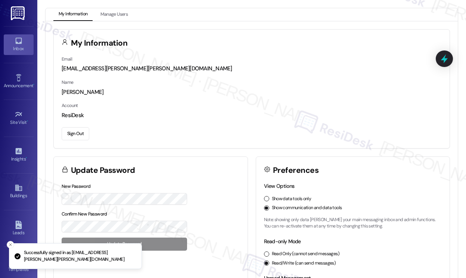 The width and height of the screenshot is (466, 278). Describe the element at coordinates (114, 15) in the screenshot. I see `button: Manage Users` at that location.